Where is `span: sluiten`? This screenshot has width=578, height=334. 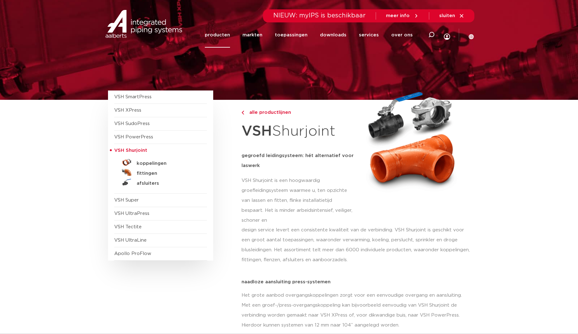
span: sluiten is located at coordinates (447, 16).